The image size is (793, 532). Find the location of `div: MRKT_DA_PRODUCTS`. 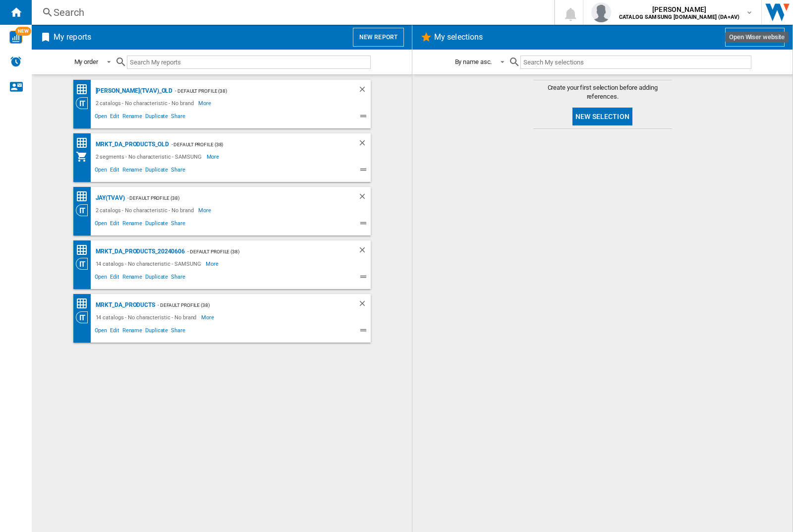

div: MRKT_DA_PRODUCTS is located at coordinates (124, 305).